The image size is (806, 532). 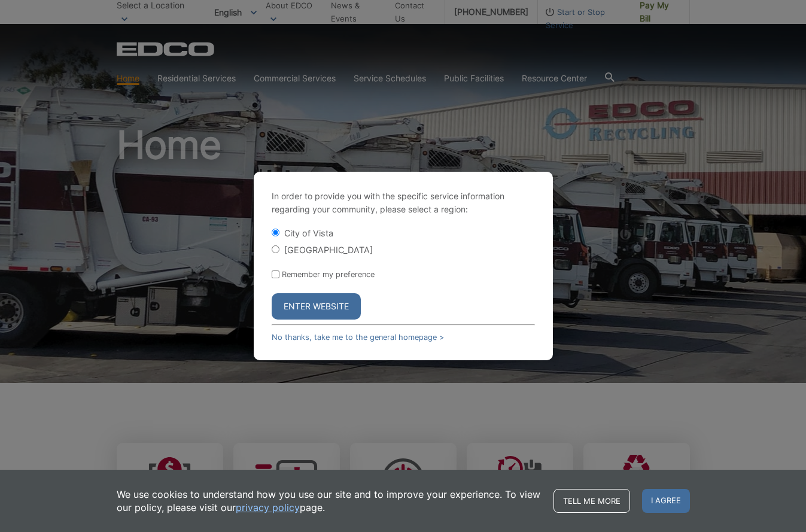 What do you see at coordinates (592, 501) in the screenshot?
I see `a: Tell me more` at bounding box center [592, 501].